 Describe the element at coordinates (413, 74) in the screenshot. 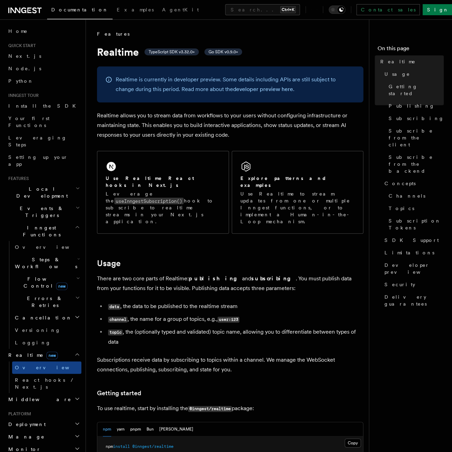

I see `a: Usage` at that location.